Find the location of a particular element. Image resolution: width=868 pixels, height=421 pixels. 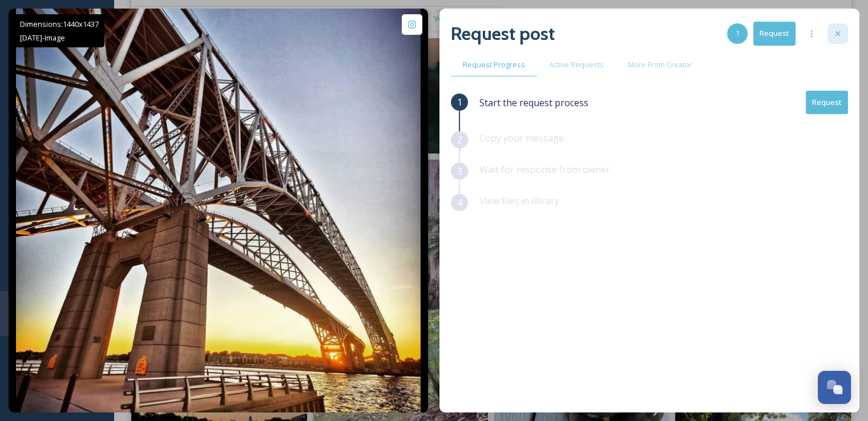

span: Wait for response from owner is located at coordinates (544, 169).